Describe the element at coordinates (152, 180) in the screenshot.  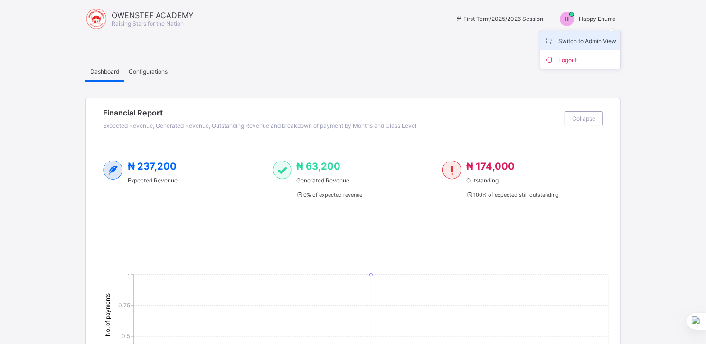
I see `span: Expected Revenue` at that location.